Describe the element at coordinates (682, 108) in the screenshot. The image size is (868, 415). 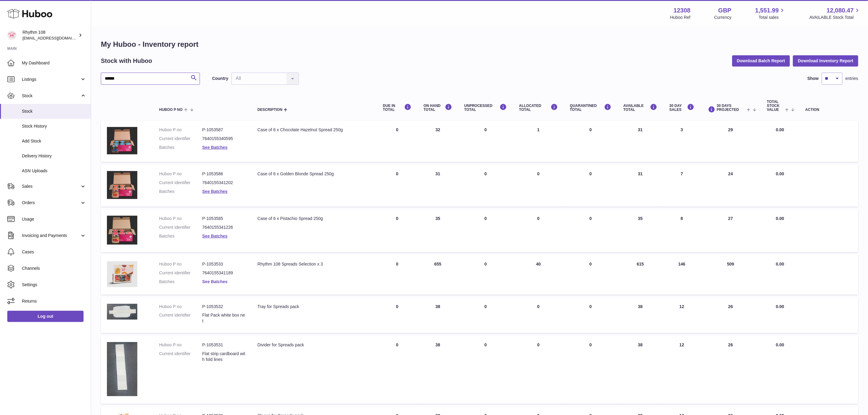
I see `div: 30 DAY SALES` at that location.